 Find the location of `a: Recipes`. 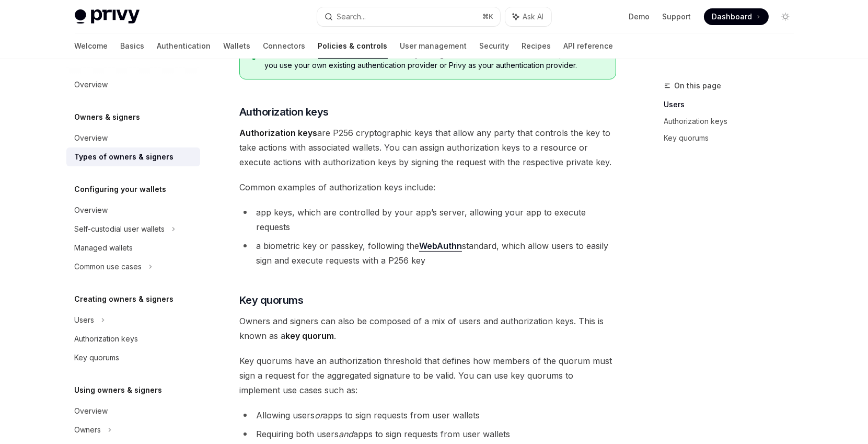

a: Recipes is located at coordinates (537, 46).